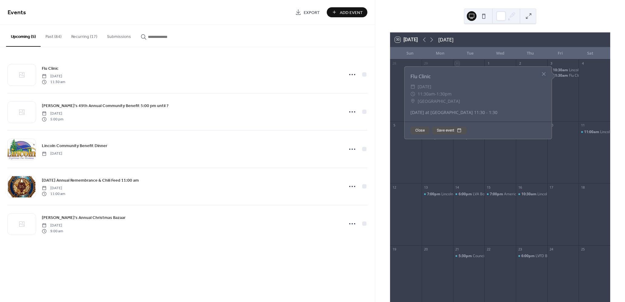 The width and height of the screenshot is (625, 302). Describe the element at coordinates (457, 63) in the screenshot. I see `div: 30` at that location.